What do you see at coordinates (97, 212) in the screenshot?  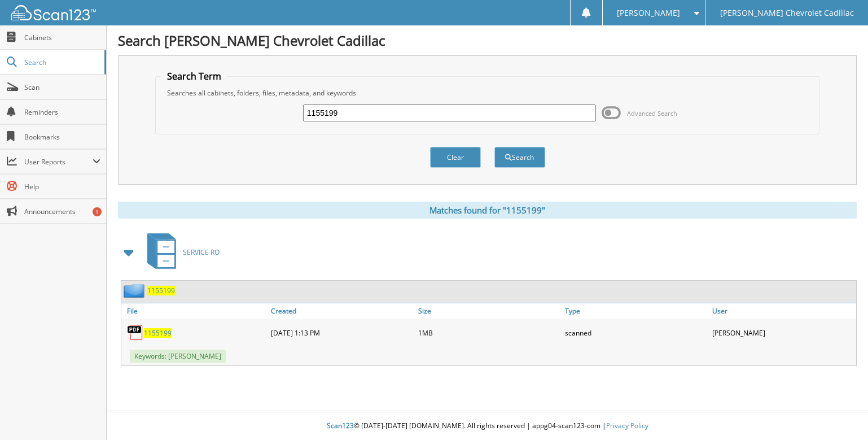 I see `div: 1` at bounding box center [97, 212].